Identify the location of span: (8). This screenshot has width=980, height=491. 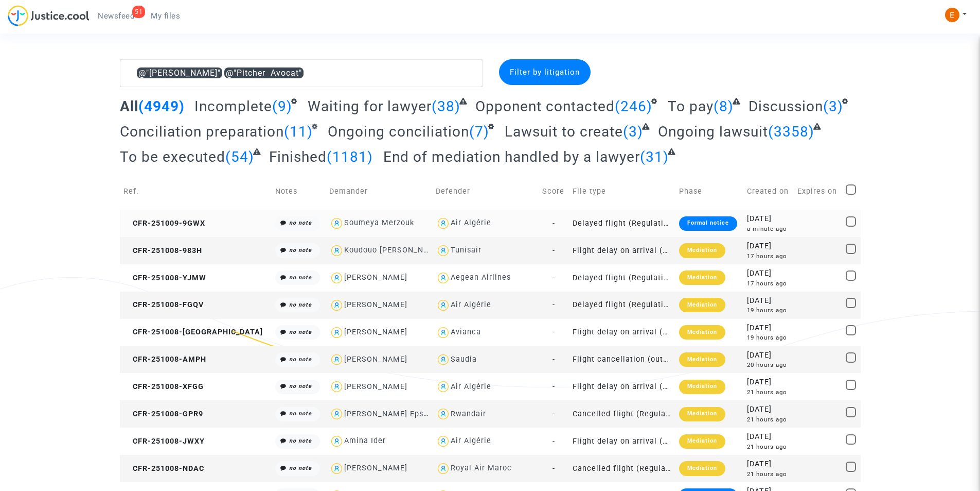
(723, 106).